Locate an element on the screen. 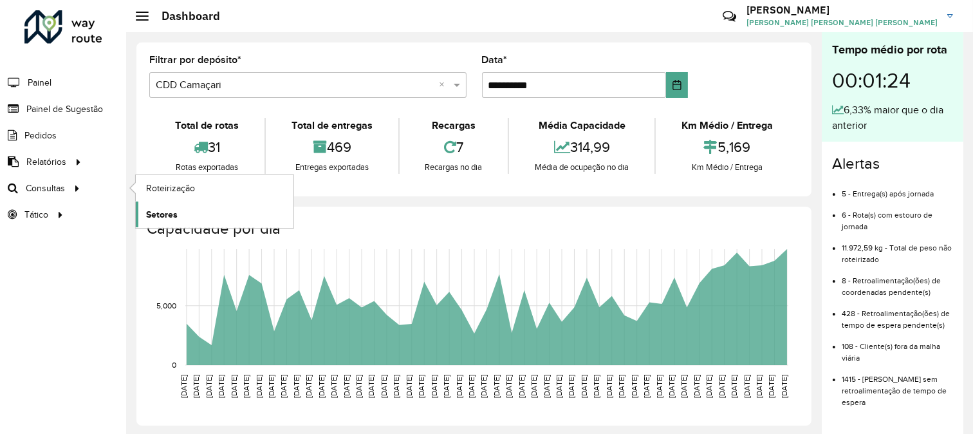 Image resolution: width=973 pixels, height=434 pixels. li: 11.972,59 kg - Total de peso não roteirizado is located at coordinates (897, 249).